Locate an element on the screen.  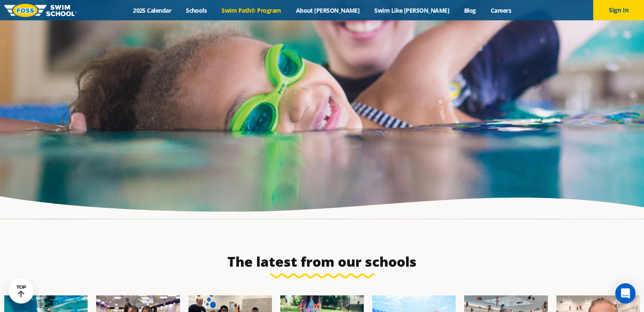
div: TOP is located at coordinates (21, 291).